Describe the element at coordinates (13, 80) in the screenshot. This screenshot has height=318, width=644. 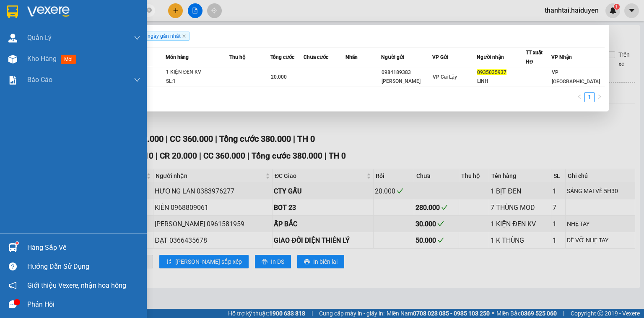
I see `img: solution-icon` at that location.